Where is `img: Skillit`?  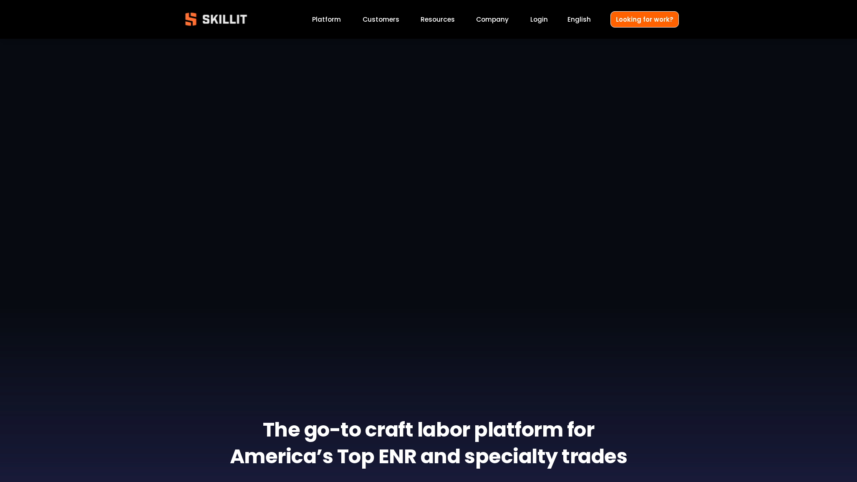
img: Skillit is located at coordinates (216, 19).